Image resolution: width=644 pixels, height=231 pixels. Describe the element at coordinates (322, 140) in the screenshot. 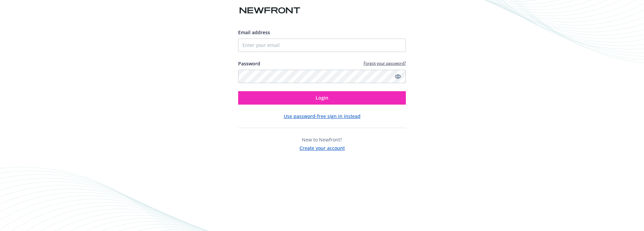

I see `span: New to Newfront?` at that location.